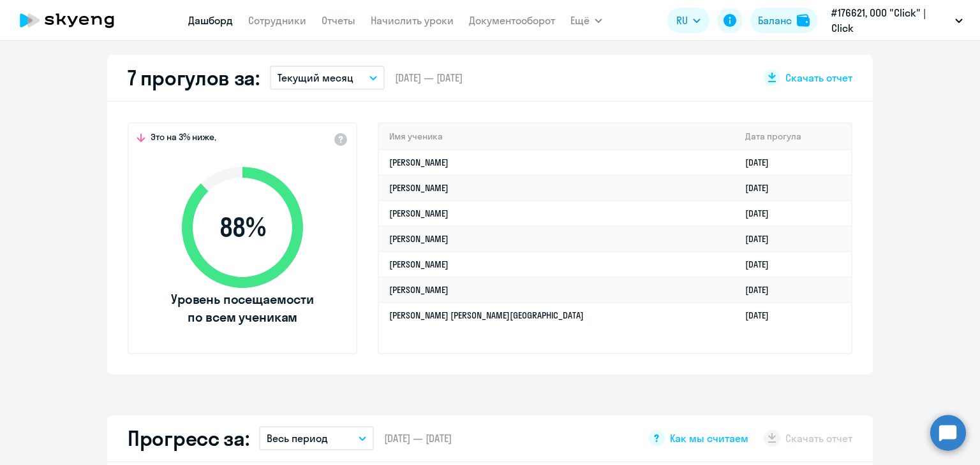 This screenshot has height=465, width=980. I want to click on span: Это на 3% ниже,, so click(183, 139).